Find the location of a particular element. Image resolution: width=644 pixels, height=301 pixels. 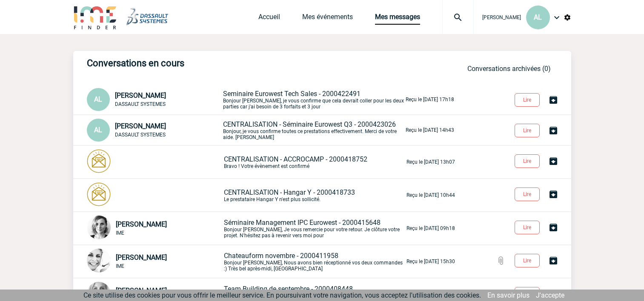

img: 103013-0.jpeg is located at coordinates (99, 261).